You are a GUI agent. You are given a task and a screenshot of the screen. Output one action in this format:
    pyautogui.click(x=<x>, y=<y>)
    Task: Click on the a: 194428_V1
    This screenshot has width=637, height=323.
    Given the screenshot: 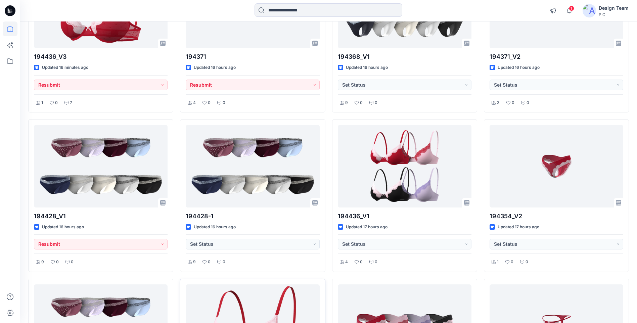 What is the action you would take?
    pyautogui.click(x=101, y=166)
    